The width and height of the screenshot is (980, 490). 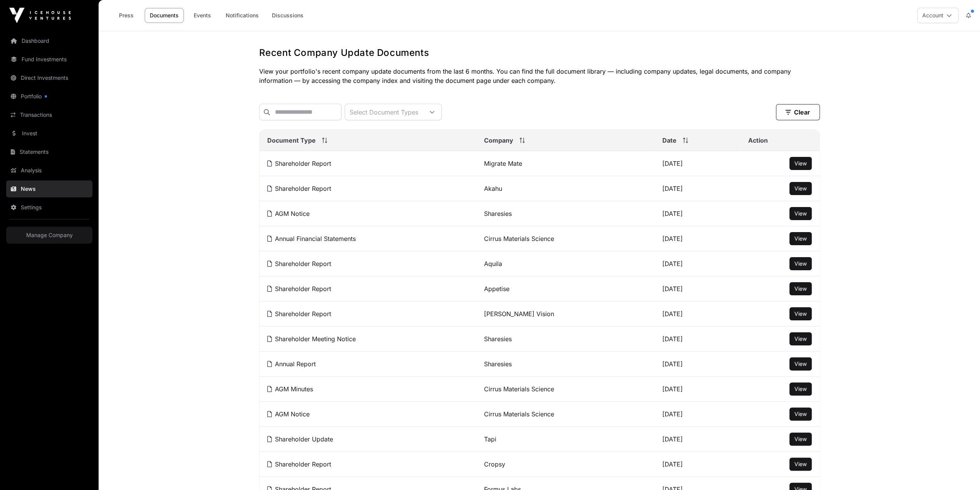 What do you see at coordinates (202, 15) in the screenshot?
I see `a: Events` at bounding box center [202, 15].